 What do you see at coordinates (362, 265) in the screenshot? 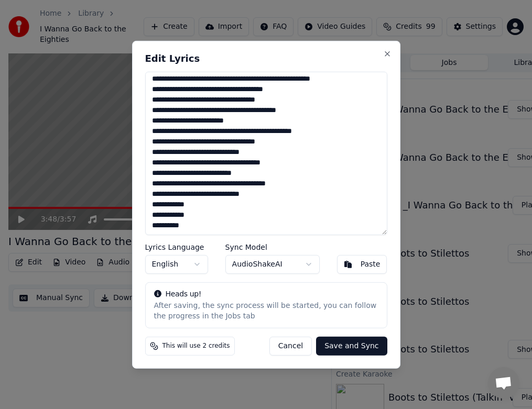
I see `button: Paste` at bounding box center [362, 265].